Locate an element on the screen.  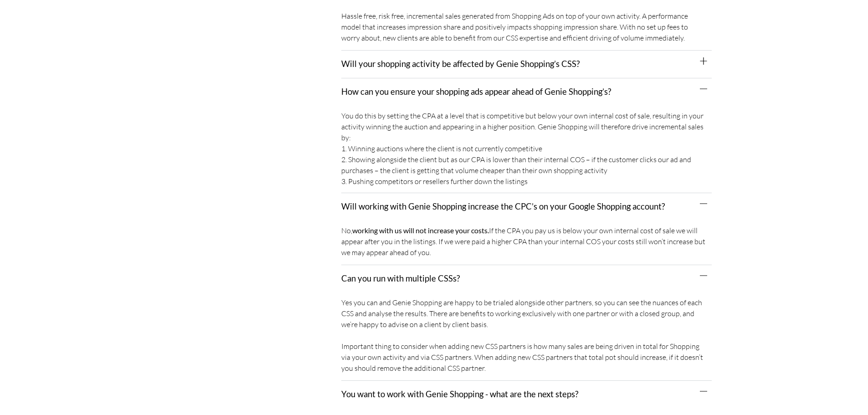
a: You want to work with Genie Shopping - what are the next steps? is located at coordinates (459, 394).